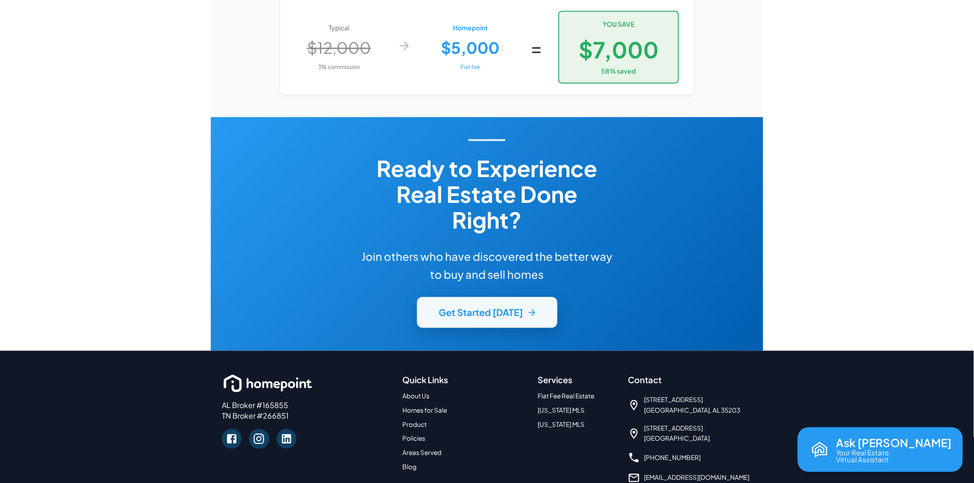  What do you see at coordinates (690, 381) in the screenshot?
I see `h6: Contact` at bounding box center [690, 381].